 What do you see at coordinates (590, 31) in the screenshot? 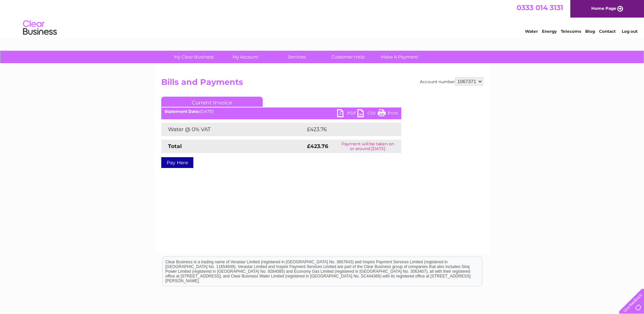
I see `a: Blog` at bounding box center [590, 31].